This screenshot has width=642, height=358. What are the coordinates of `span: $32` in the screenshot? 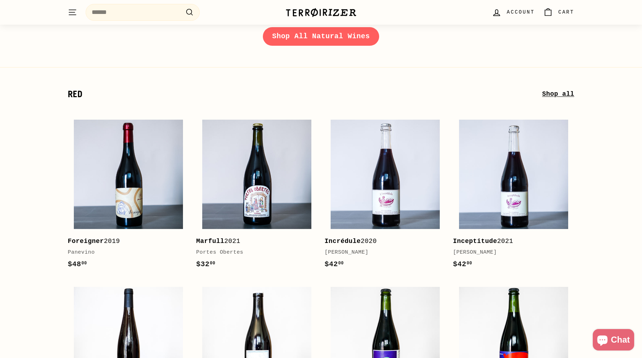 It's located at (206, 264).